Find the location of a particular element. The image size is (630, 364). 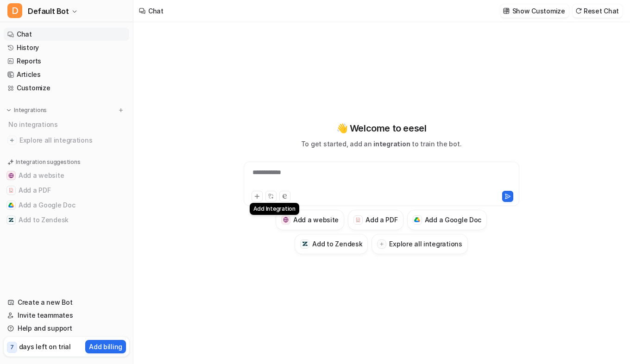

button: Show Customize is located at coordinates (534, 11).